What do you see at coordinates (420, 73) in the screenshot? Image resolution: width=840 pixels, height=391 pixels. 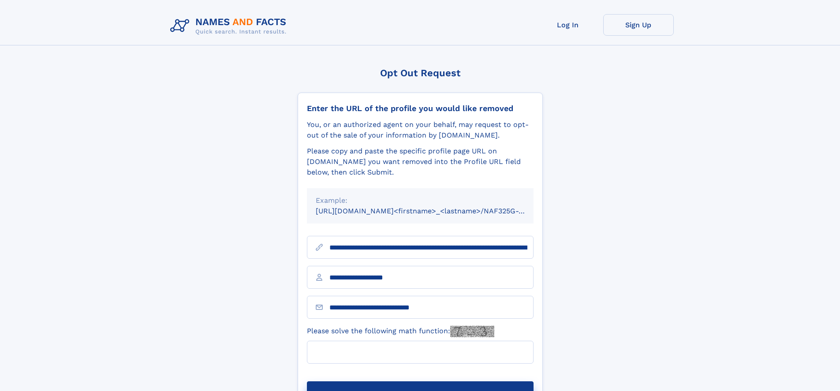 I see `div: Opt Out Request` at bounding box center [420, 73].